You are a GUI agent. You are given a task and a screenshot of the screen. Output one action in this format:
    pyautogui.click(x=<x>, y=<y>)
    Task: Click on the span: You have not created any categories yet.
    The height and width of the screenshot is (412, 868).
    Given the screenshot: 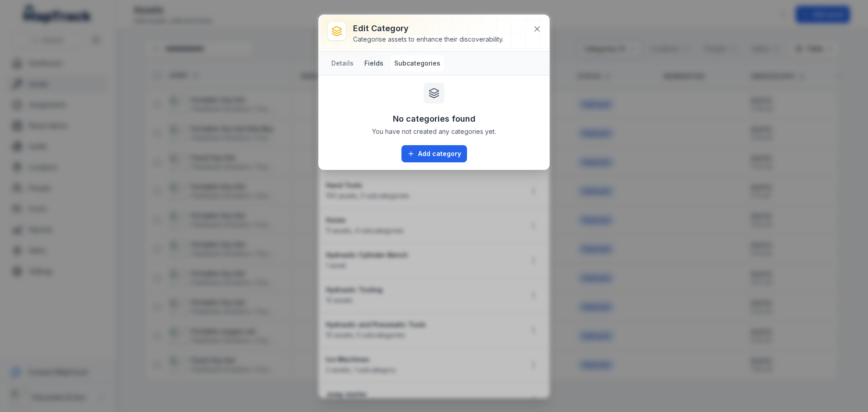 What is the action you would take?
    pyautogui.click(x=434, y=132)
    